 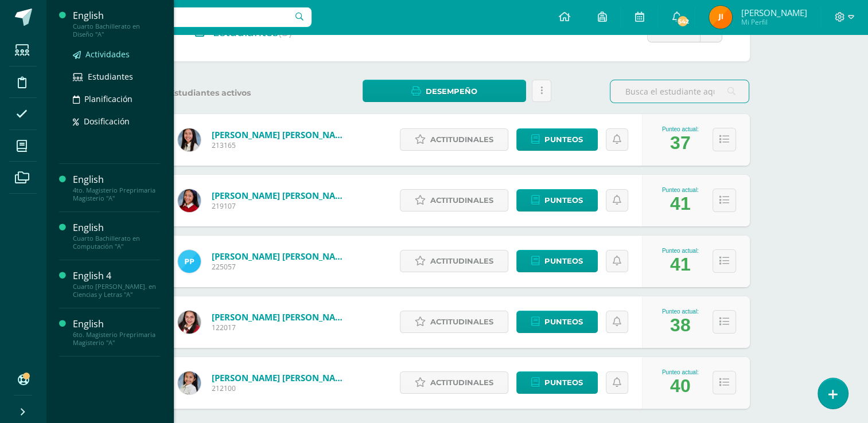 What do you see at coordinates (189, 322) in the screenshot?
I see `img: 3f49a561c8bf87c86daebd1f3f33f24f.png` at bounding box center [189, 322].